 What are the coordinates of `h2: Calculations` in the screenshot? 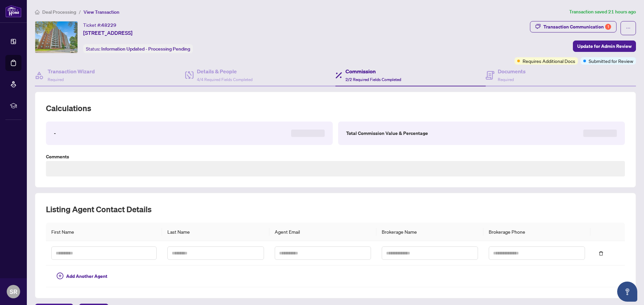 It's located at (335, 108).